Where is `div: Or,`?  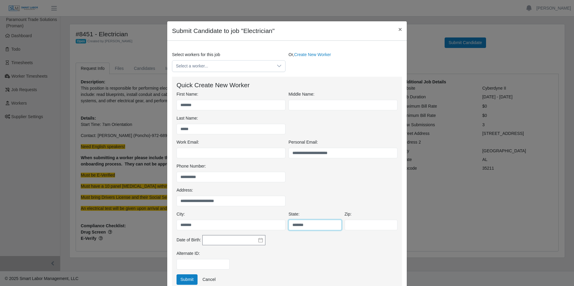 div: Or, is located at coordinates (345, 62).